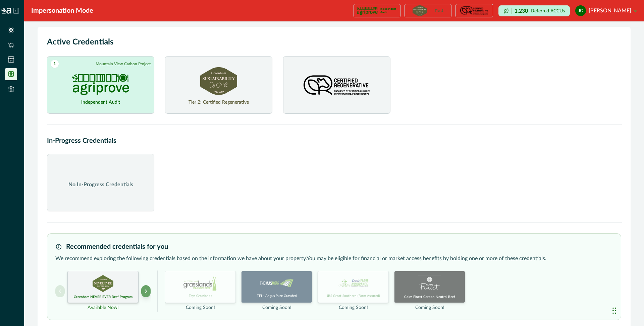 Image resolution: width=644 pixels, height=326 pixels. I want to click on h2: In-Progress Credentials, so click(334, 141).